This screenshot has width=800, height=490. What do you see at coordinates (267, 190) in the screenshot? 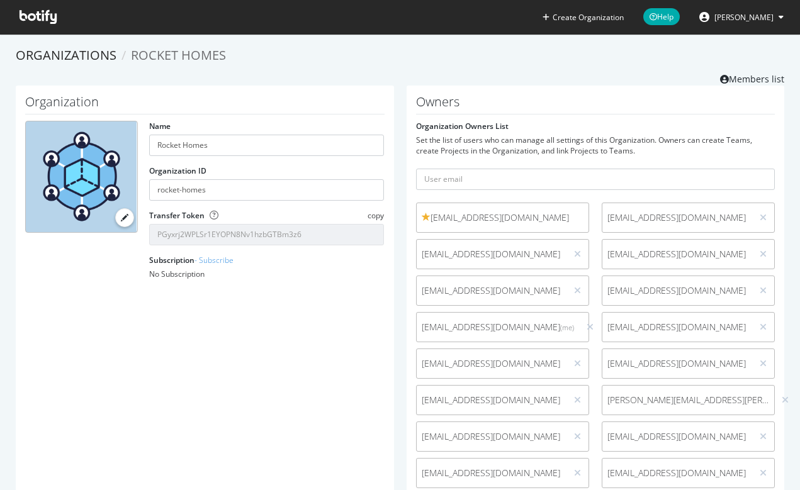
I see `input: Organization ID` at bounding box center [267, 190].